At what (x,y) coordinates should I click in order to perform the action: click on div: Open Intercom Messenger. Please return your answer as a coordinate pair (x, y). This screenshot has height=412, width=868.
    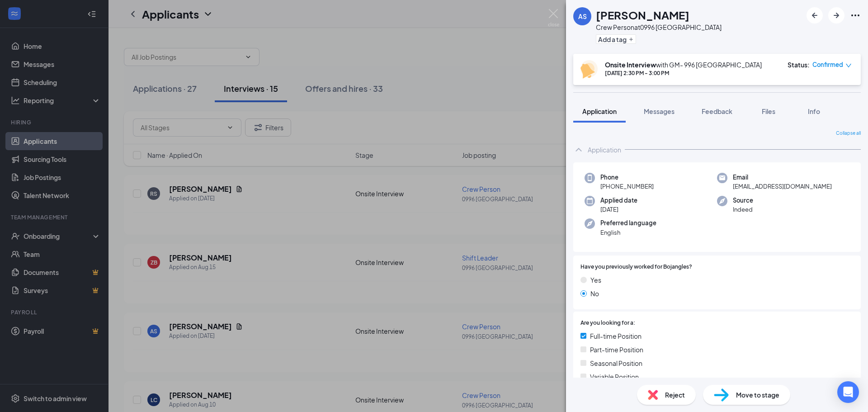
    Looking at the image, I should click on (848, 392).